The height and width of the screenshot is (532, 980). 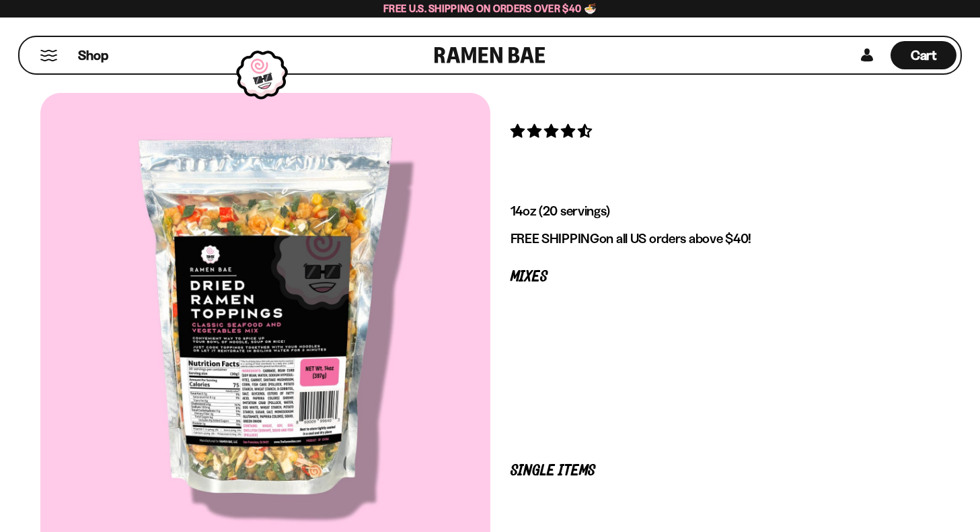 What do you see at coordinates (490, 8) in the screenshot?
I see `span: Free U.S. Shipping on Orders over $40 🍜` at bounding box center [490, 8].